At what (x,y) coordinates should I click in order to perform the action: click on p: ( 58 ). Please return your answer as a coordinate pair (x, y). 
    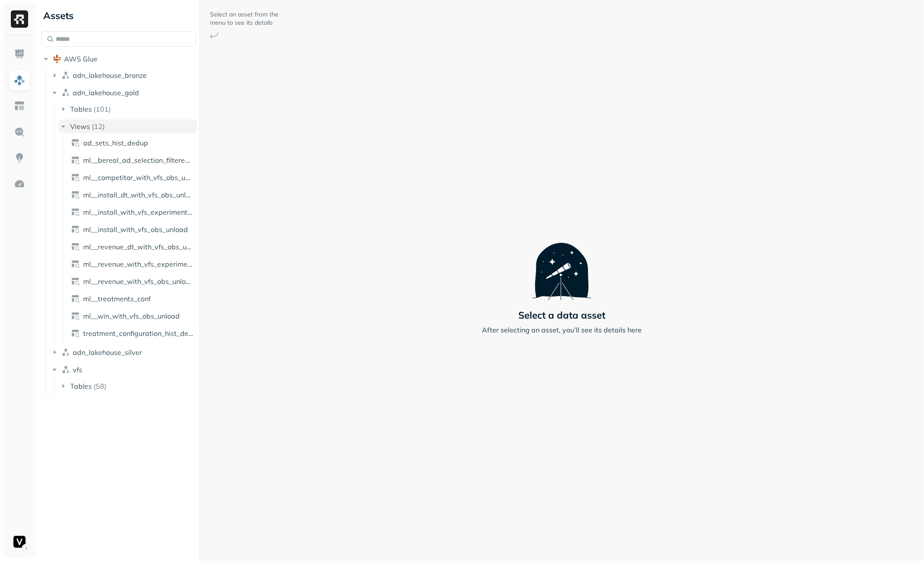
    Looking at the image, I should click on (100, 386).